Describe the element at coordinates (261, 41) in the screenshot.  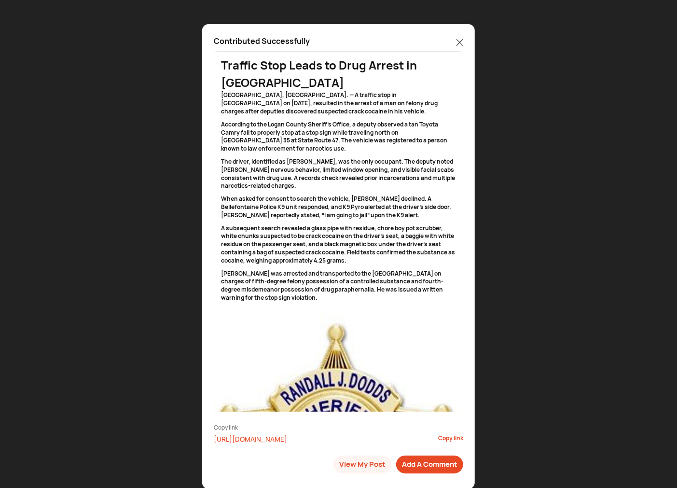
I see `p: Contributed Successfully` at that location.